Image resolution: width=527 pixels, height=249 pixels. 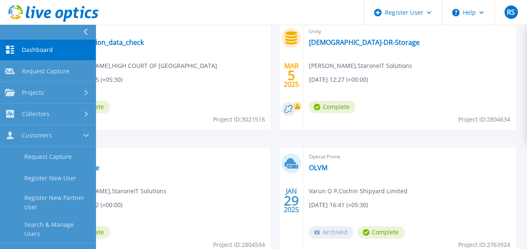 I want to click on a: OLVM, so click(x=318, y=168).